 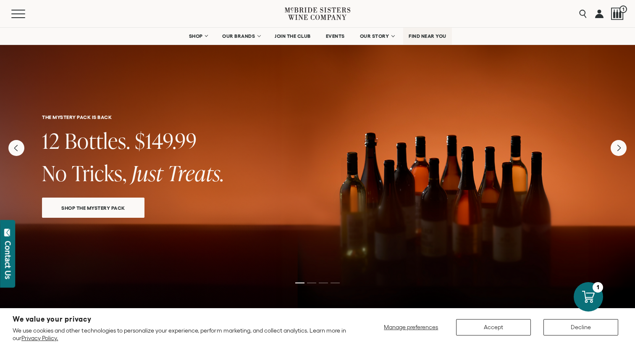 What do you see at coordinates (335, 283) in the screenshot?
I see `li: Page dot 4` at bounding box center [335, 283].